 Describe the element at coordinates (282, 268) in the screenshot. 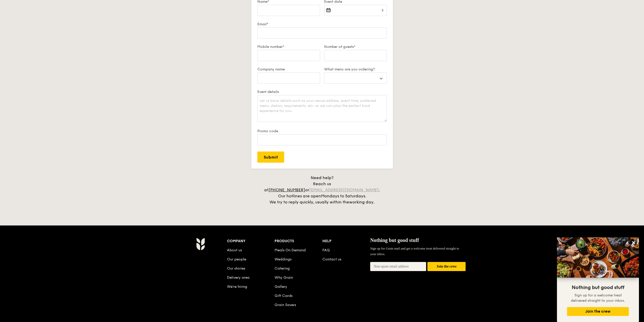

I see `a: Catering` at that location.